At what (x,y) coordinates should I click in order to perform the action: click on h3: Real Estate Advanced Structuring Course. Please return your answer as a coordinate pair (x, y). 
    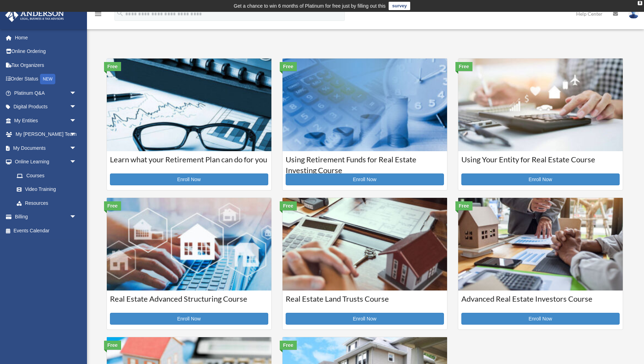
    Looking at the image, I should click on (189, 302).